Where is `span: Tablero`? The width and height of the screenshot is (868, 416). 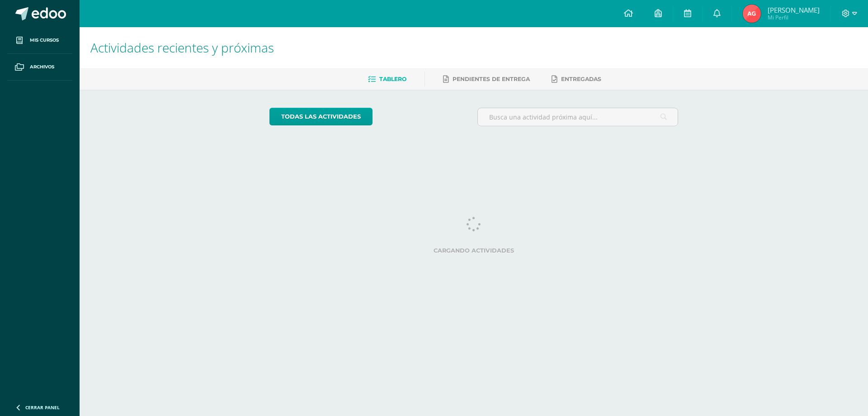 span: Tablero is located at coordinates (393, 79).